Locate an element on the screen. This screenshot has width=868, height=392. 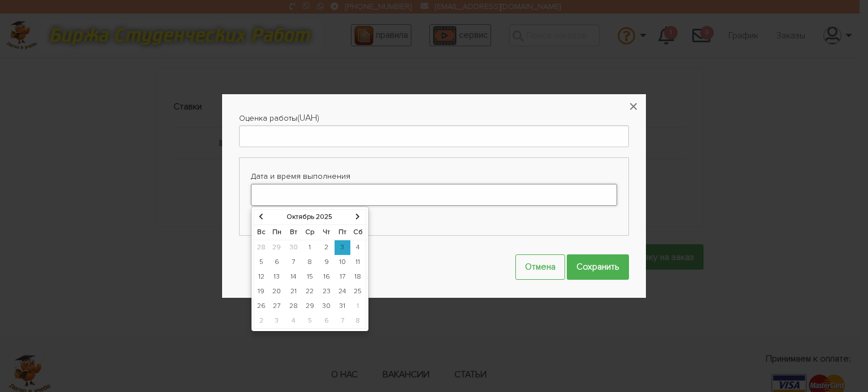
td: 21 is located at coordinates (293, 292).